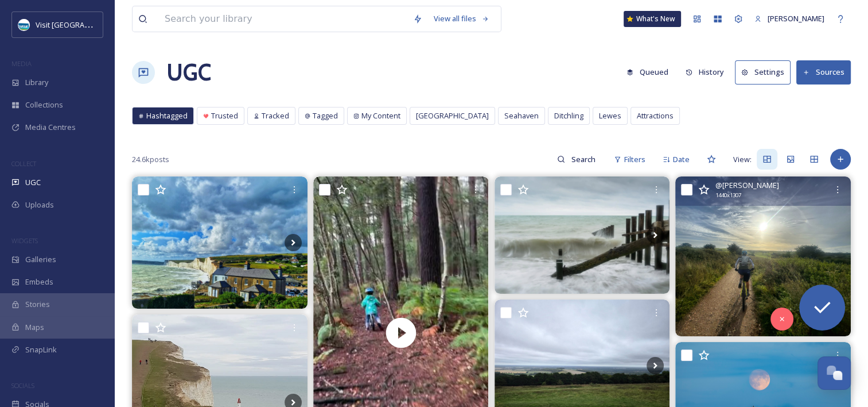 Image resolution: width=868 pixels, height=407 pixels. Describe the element at coordinates (764, 256) in the screenshot. I see `img: Dodging showers with dyepez83 #mtb #scottbikes #southdowns` at that location.